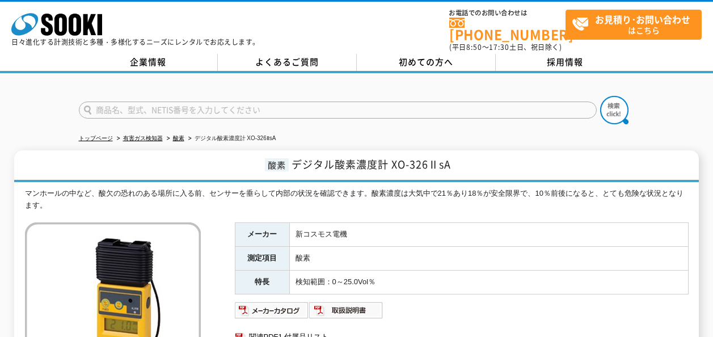 The height and width of the screenshot is (337, 713). I want to click on a: お見積り･お問い合わせはこちら, so click(634, 24).